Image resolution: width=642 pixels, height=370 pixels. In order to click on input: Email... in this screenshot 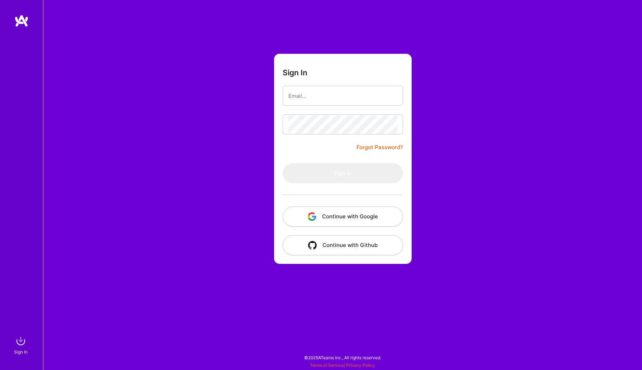, I will do `click(343, 96)`.